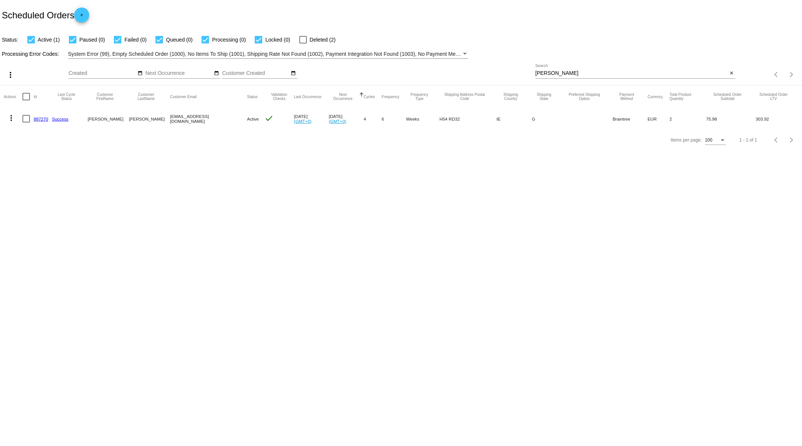 This screenshot has width=802, height=446. What do you see at coordinates (102, 73) in the screenshot?
I see `input: Created` at bounding box center [102, 73].